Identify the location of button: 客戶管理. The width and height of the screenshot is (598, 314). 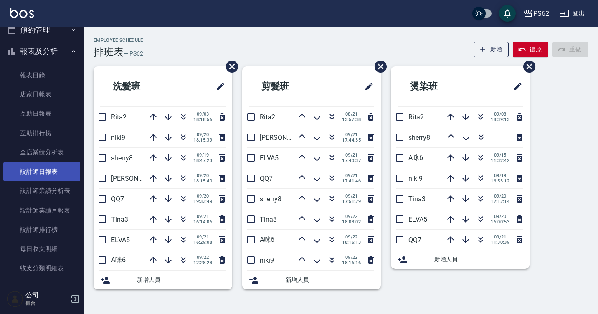
(42, 292).